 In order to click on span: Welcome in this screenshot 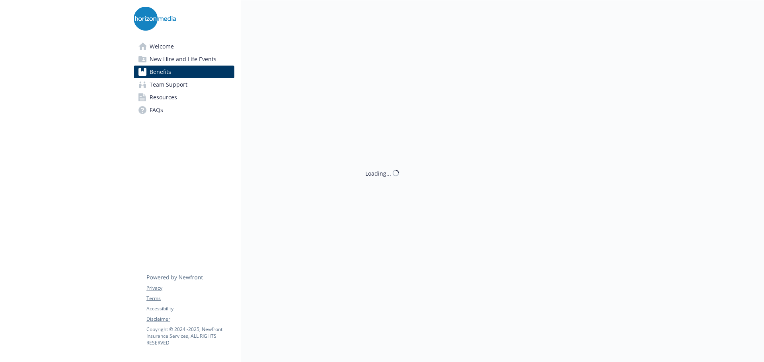, I will do `click(162, 47)`.